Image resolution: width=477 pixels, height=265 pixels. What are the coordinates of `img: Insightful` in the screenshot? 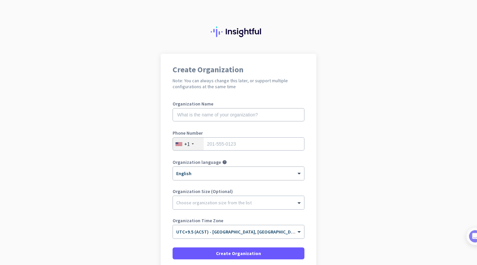 It's located at (239, 32).